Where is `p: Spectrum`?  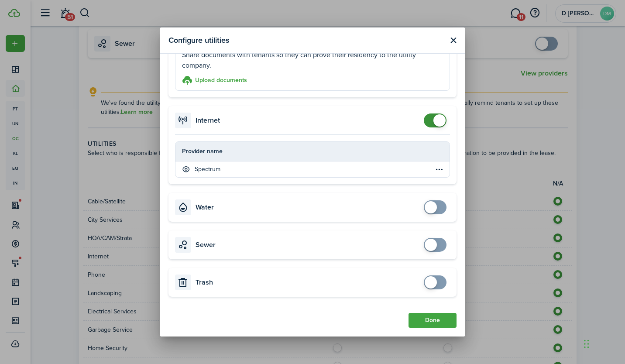 p: Spectrum is located at coordinates (208, 169).